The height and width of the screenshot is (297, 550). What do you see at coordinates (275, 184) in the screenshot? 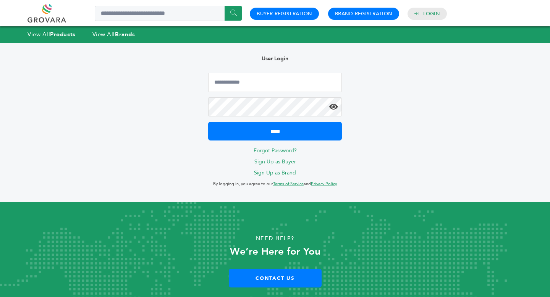
I see `p: By logging in, you agree to our and` at bounding box center [275, 184].